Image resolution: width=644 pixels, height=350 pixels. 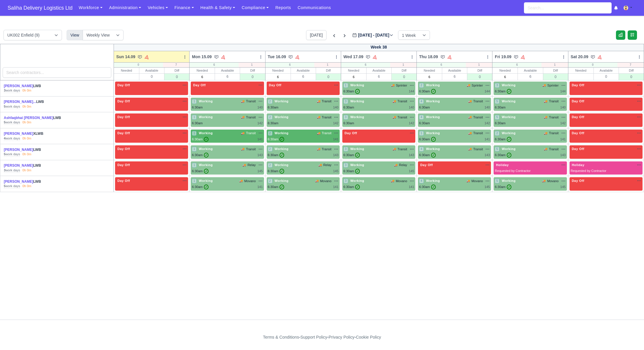 I want to click on span: Movano, so click(x=250, y=181).